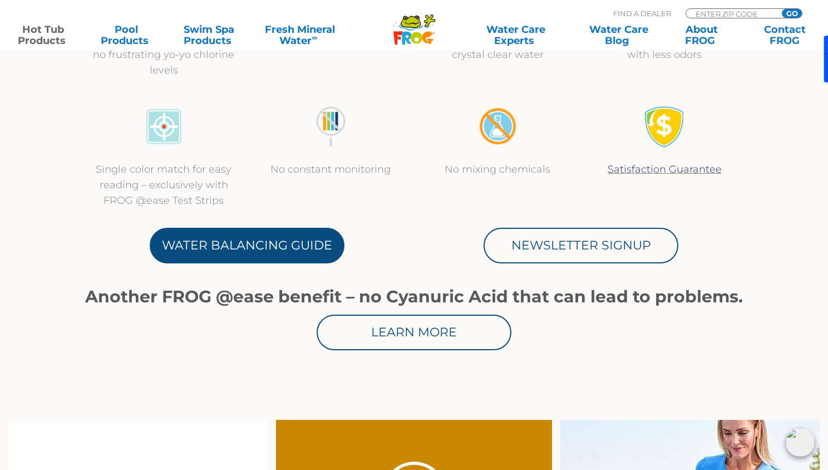 The height and width of the screenshot is (470, 828). What do you see at coordinates (330, 169) in the screenshot?
I see `p: No constant monitoring` at bounding box center [330, 169].